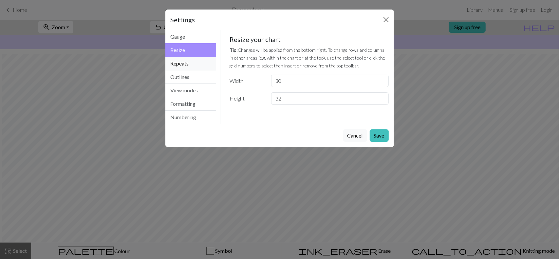  Describe the element at coordinates (191, 117) in the screenshot. I see `button: Numbering` at that location.